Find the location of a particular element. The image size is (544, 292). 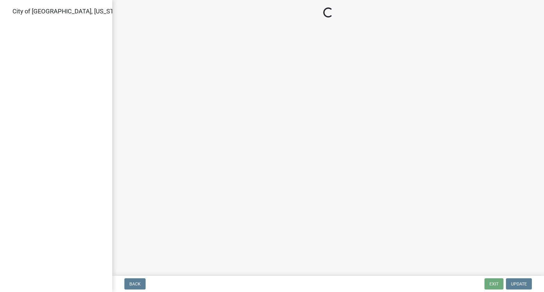

button: Back is located at coordinates (135, 284).